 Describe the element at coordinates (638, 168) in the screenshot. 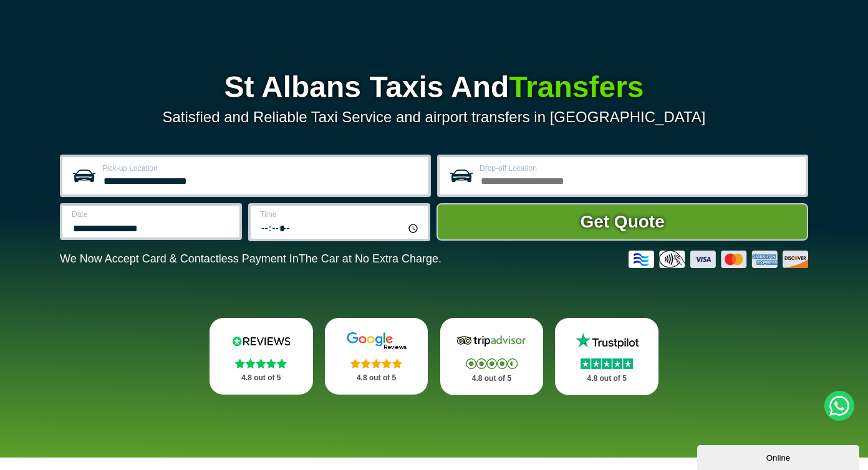

I see `label: Drop-off Location` at that location.